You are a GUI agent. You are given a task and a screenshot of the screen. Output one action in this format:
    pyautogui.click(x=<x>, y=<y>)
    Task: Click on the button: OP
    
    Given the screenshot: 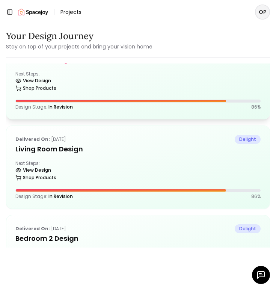 What is the action you would take?
    pyautogui.click(x=262, y=12)
    